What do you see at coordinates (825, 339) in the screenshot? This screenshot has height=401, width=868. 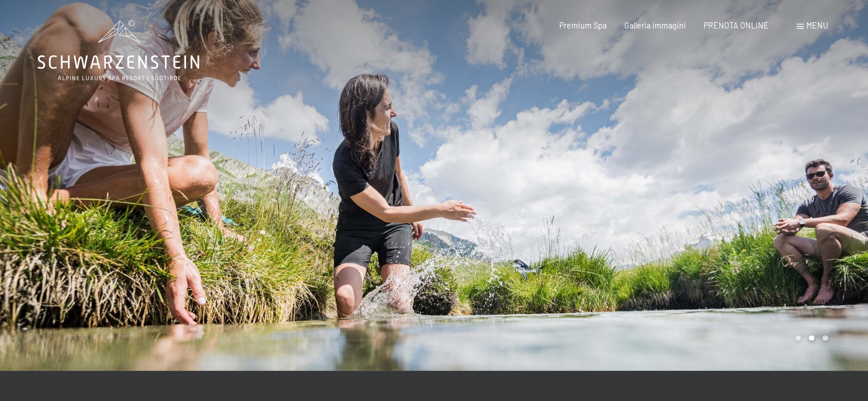 I see `div: Carousel Page 3` at bounding box center [825, 339].